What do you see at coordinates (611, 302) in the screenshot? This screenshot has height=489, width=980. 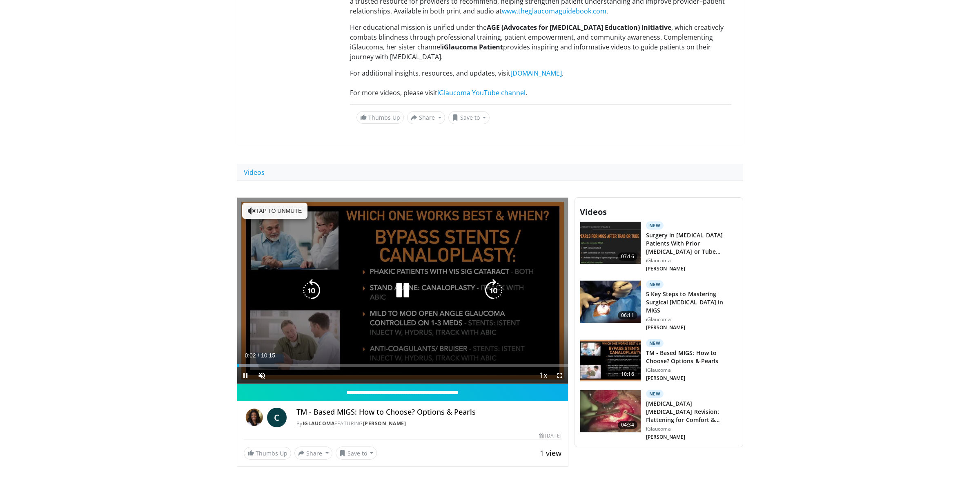 I see `img: b9d11f5b-4b90-4274-8f07-b4012b0d8c2d.150x105_q85_crop-smart_upscale.jpg` at bounding box center [611, 302].